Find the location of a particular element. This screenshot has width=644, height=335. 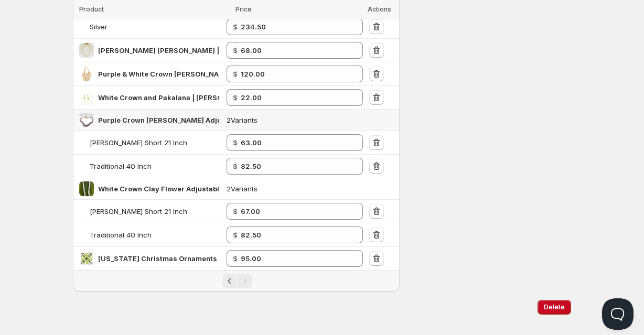

div: Purple & White Crown Clay Lei | Purse Bag Accessory is located at coordinates (159, 74).